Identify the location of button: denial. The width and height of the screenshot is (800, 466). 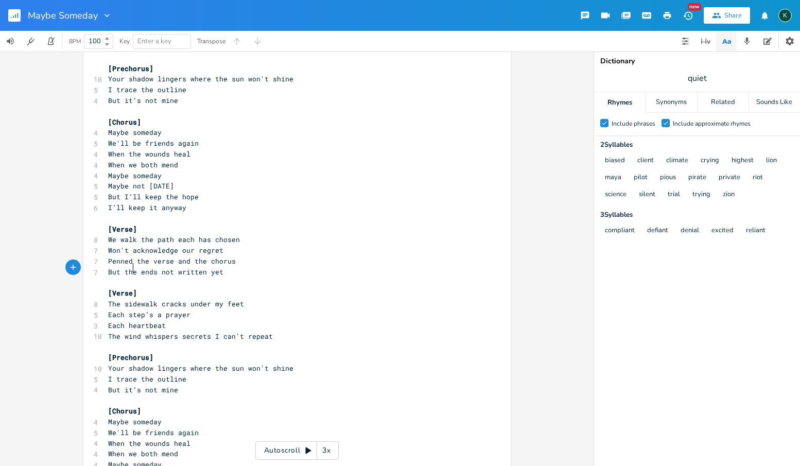
(690, 231).